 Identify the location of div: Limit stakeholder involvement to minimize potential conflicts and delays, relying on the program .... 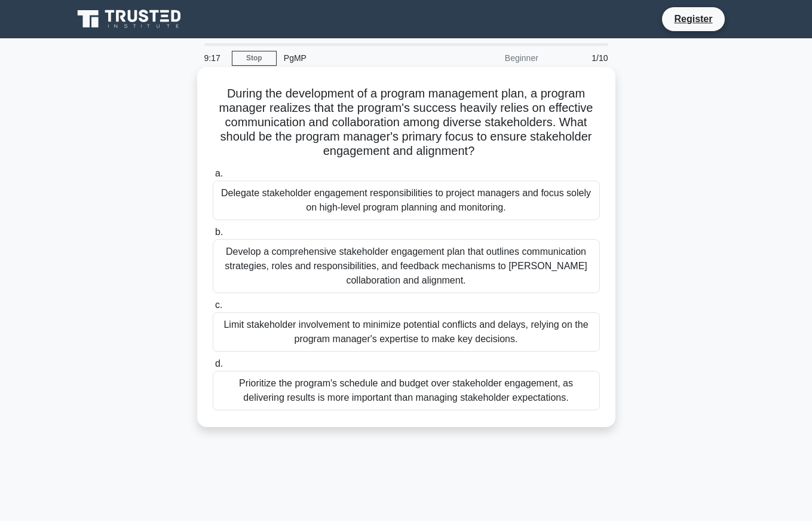
(406, 332).